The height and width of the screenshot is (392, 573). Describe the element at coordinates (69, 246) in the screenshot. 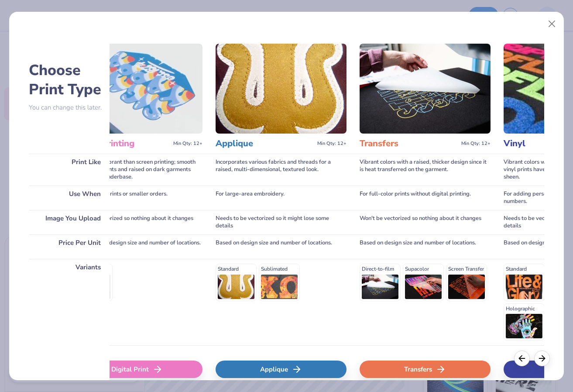

I see `div: Price Per Unit` at that location.